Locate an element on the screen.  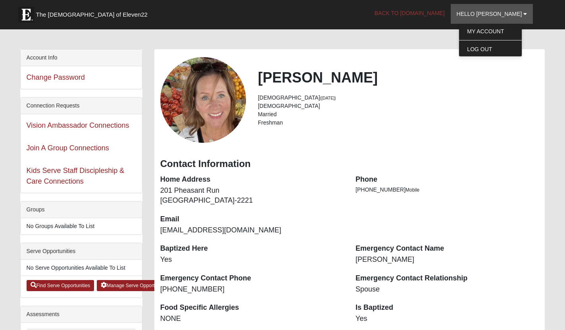
span: Mobile is located at coordinates (412, 190).